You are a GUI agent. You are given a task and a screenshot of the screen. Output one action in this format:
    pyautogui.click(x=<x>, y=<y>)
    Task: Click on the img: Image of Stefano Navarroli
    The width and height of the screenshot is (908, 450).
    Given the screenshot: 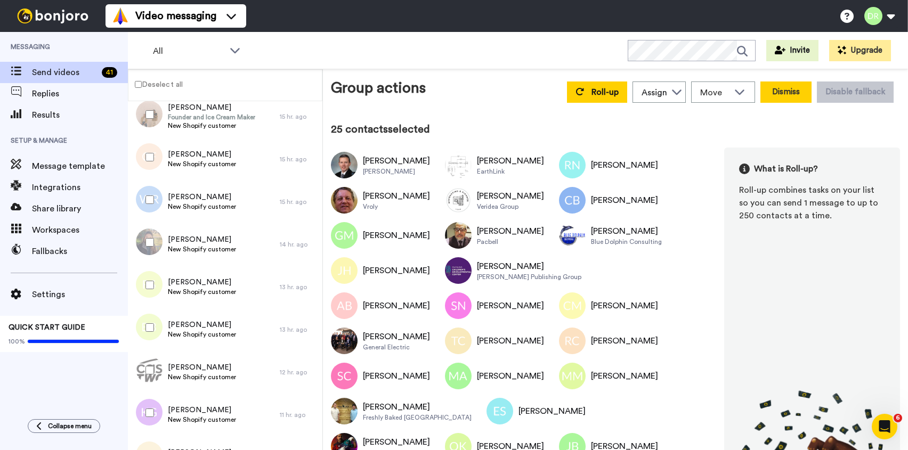 What is the action you would take?
    pyautogui.click(x=458, y=306)
    